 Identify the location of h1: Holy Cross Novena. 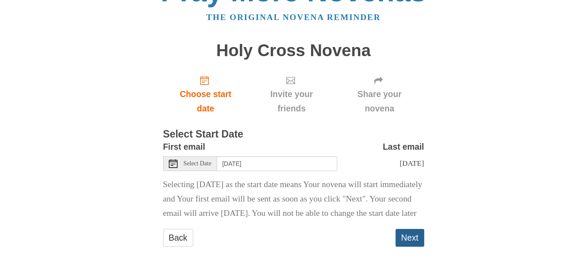
(294, 50).